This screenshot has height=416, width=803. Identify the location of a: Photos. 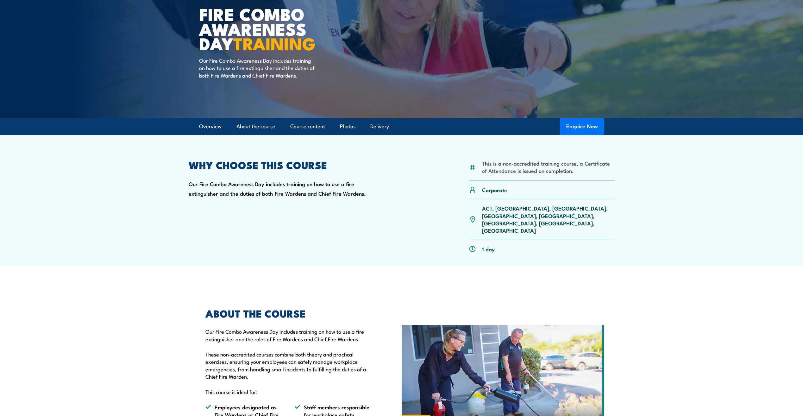
(348, 126).